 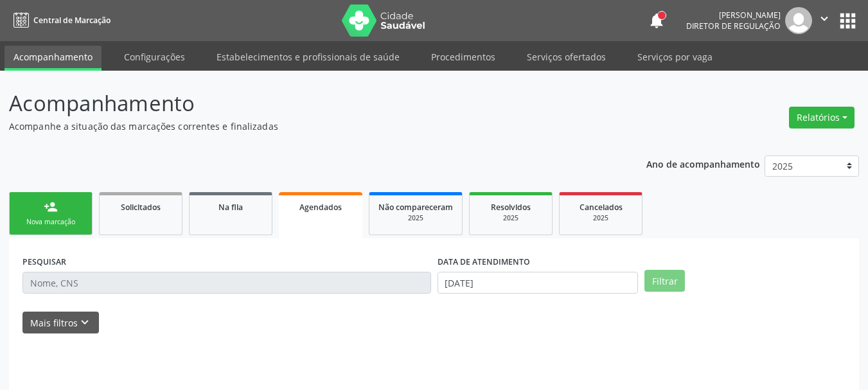 What do you see at coordinates (601, 207) in the screenshot?
I see `span: Cancelados` at bounding box center [601, 207].